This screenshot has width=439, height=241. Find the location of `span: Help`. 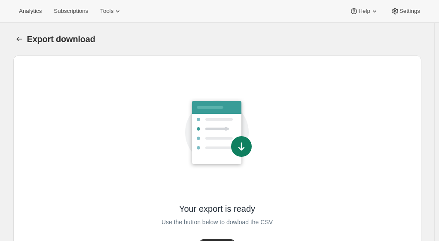

span: Help is located at coordinates (364, 11).